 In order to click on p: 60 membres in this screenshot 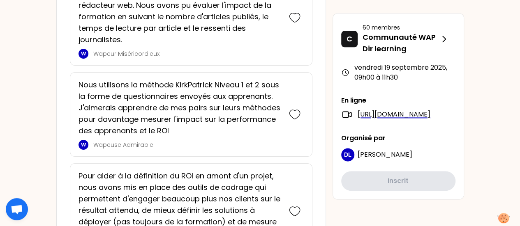, I will do `click(401, 28)`.